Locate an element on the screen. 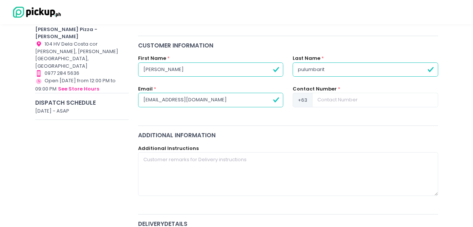 Image resolution: width=473 pixels, height=227 pixels. div: Additional Information is located at coordinates (288, 135).